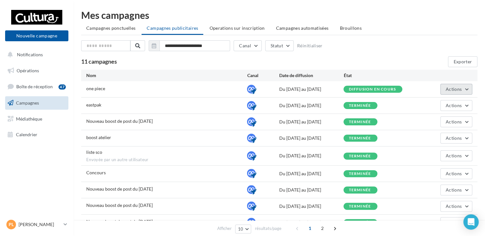 The width and height of the screenshot is (485, 236). I want to click on div: Diffusion en cours, so click(372, 89).